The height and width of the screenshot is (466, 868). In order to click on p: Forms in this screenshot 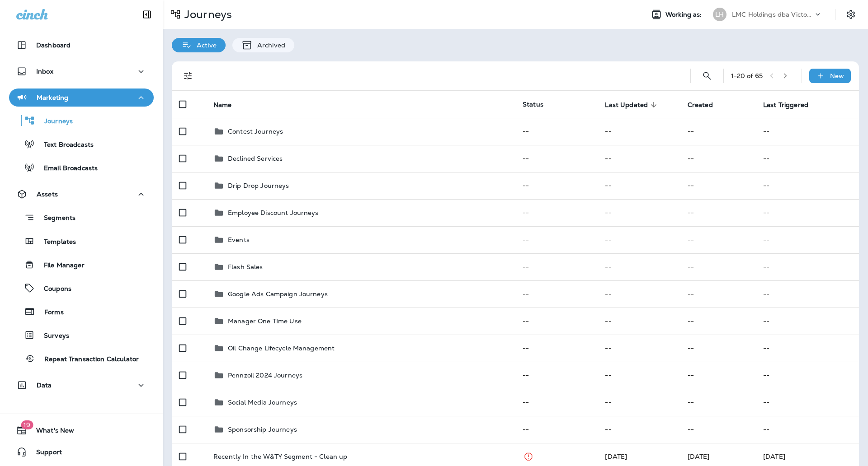, I will do `click(49, 313)`.